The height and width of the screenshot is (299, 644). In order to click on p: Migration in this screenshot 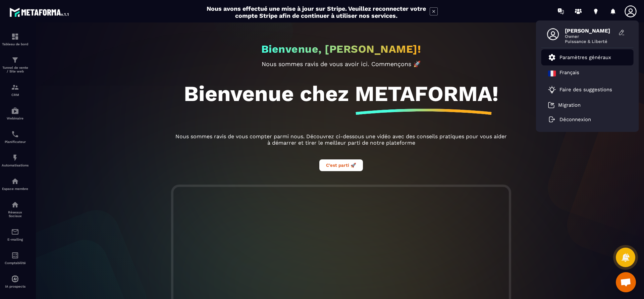, I will do `click(569, 105)`.